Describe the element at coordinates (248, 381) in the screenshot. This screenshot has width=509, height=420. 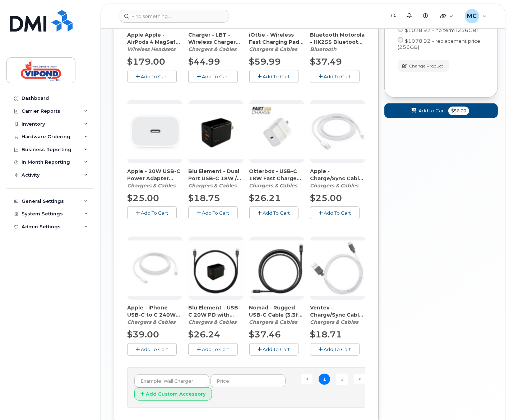
I see `input: Price` at that location.